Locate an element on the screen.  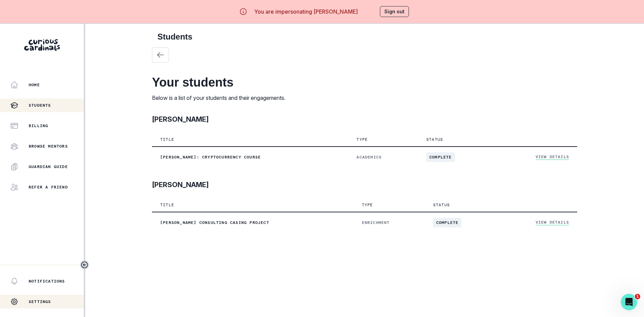
p: Guardian Guide is located at coordinates (48, 166).